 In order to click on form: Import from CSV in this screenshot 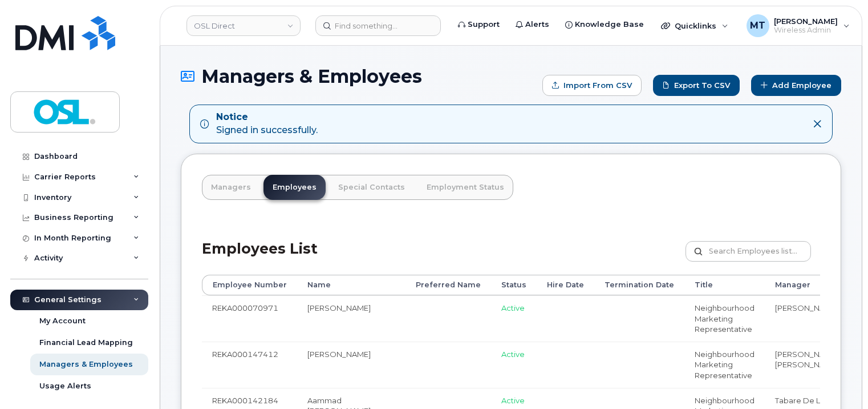, I will do `click(592, 85)`.